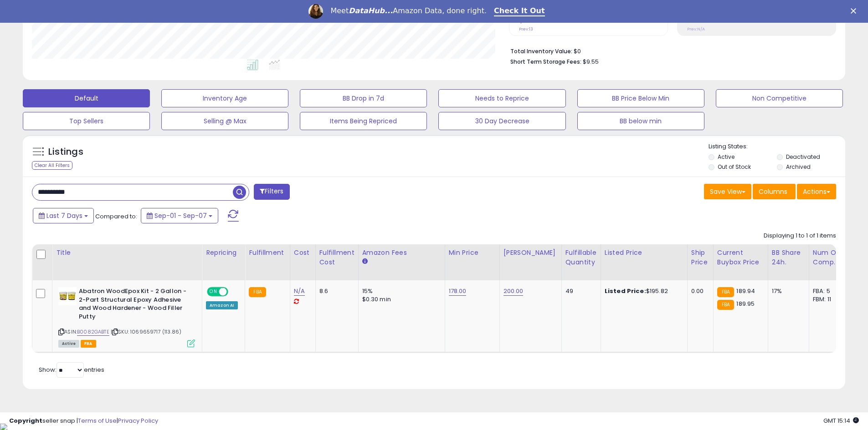 The image size is (868, 430). Describe the element at coordinates (402, 253) in the screenshot. I see `div: Amazon Fees` at that location.